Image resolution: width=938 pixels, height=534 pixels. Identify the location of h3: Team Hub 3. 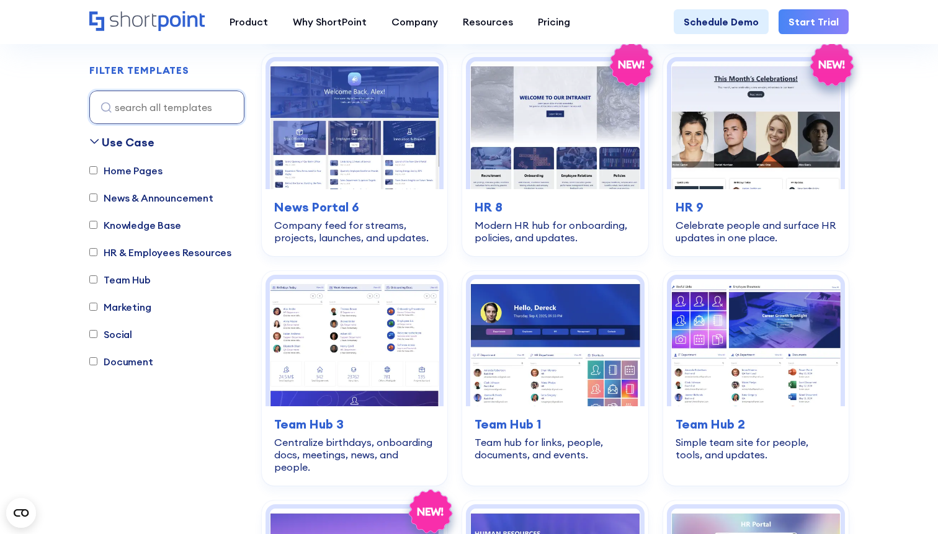
(354, 424).